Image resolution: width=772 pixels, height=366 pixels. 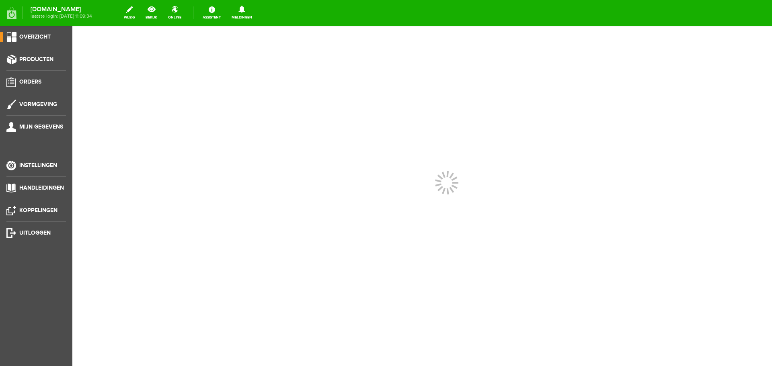 What do you see at coordinates (35, 37) in the screenshot?
I see `span: Overzicht` at bounding box center [35, 37].